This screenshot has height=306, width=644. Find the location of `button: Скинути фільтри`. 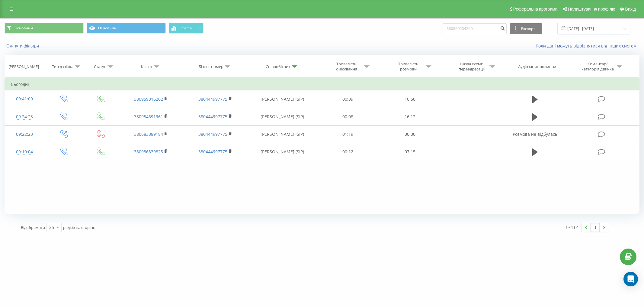

button: Скинути фільтри is located at coordinates (23, 46).